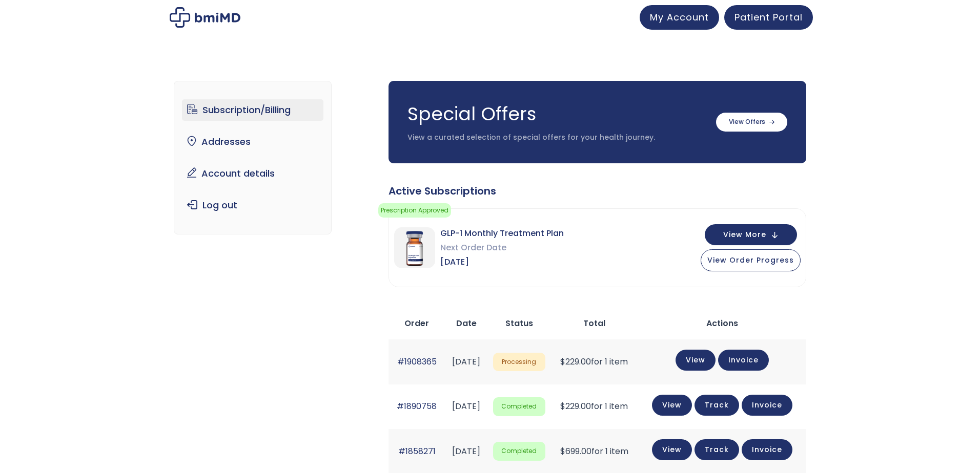  I want to click on a: Addresses, so click(253, 142).